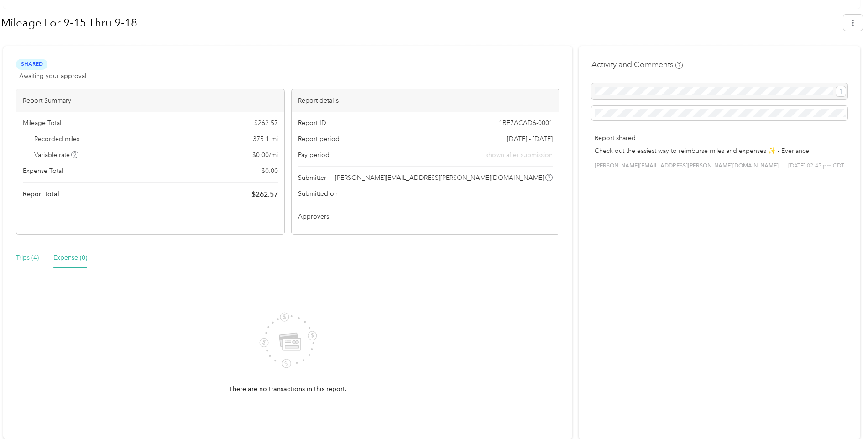  What do you see at coordinates (637, 64) in the screenshot?
I see `h4: Activity and Comments` at bounding box center [637, 64].